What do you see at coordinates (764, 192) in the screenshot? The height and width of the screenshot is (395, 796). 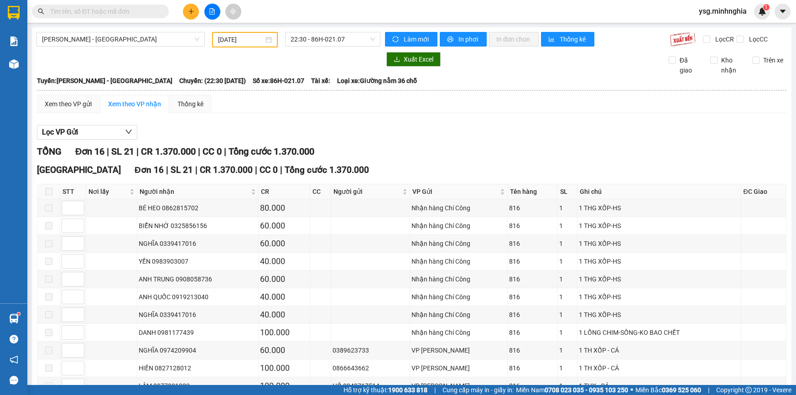 I see `th: ĐC Giao` at bounding box center [764, 192].